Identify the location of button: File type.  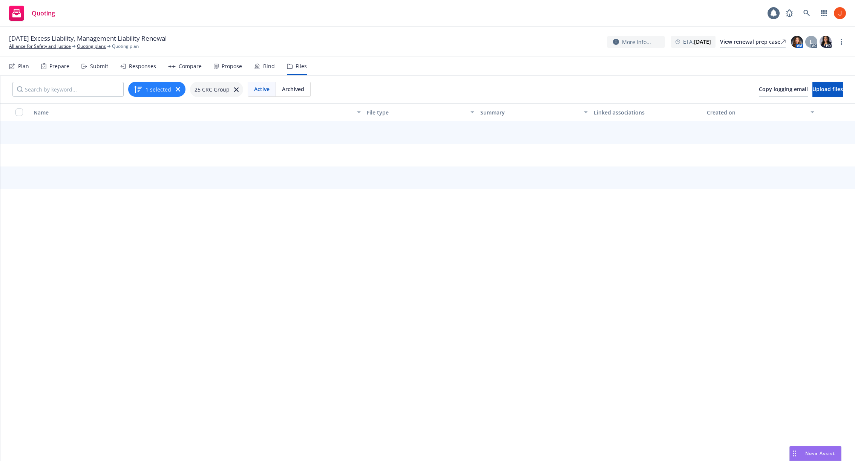
(420, 112).